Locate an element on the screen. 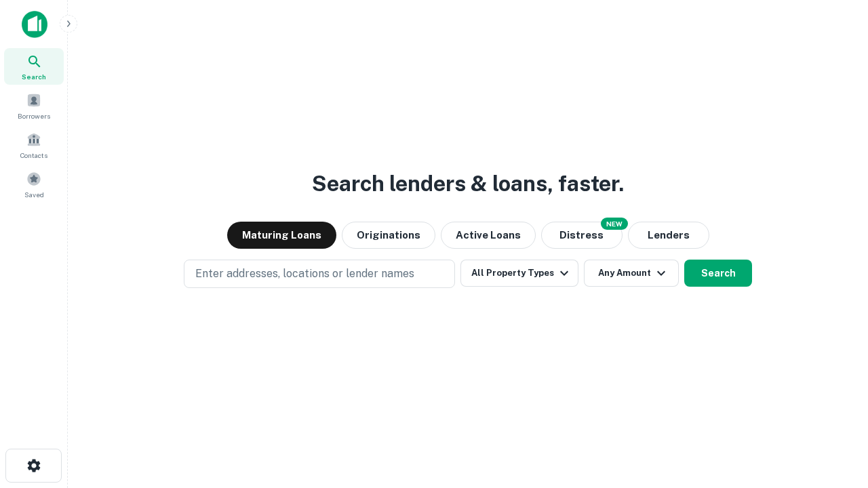 The height and width of the screenshot is (488, 868). button: Active Loans is located at coordinates (488, 235).